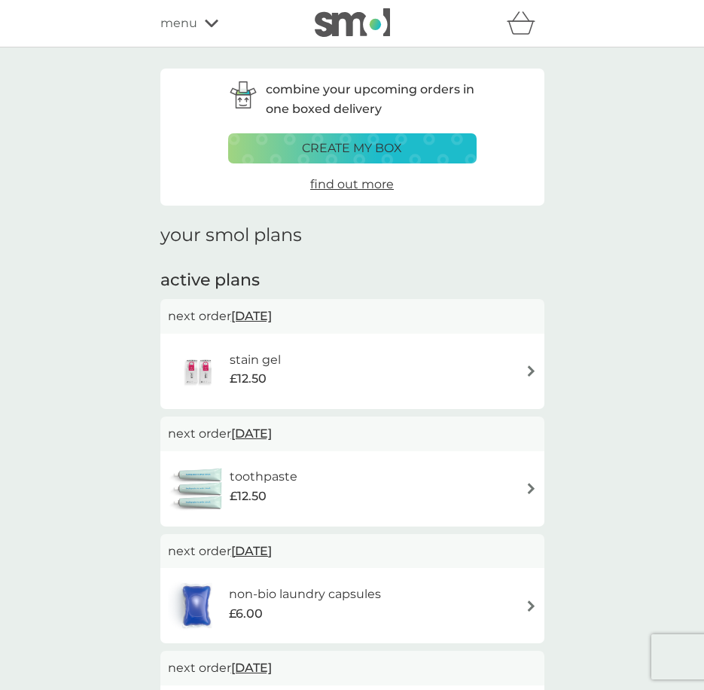 This screenshot has height=690, width=704. I want to click on img: non-bio laundry capsules, so click(197, 605).